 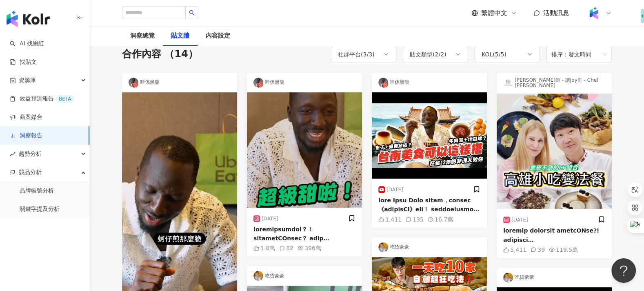 What do you see at coordinates (26, 117) in the screenshot?
I see `a: 商案媒合` at bounding box center [26, 117].